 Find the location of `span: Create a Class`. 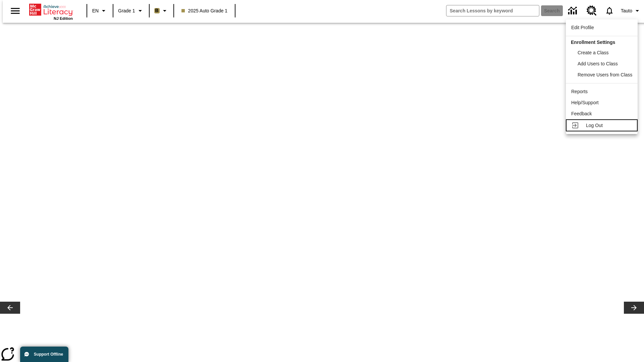

span: Create a Class is located at coordinates (593, 53).